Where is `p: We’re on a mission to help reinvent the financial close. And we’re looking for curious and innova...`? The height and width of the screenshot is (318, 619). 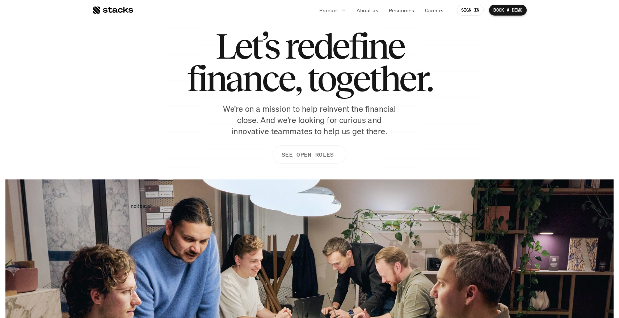
p: We’re on a mission to help reinvent the financial close. And we’re looking for curious and innova... is located at coordinates (310, 120).